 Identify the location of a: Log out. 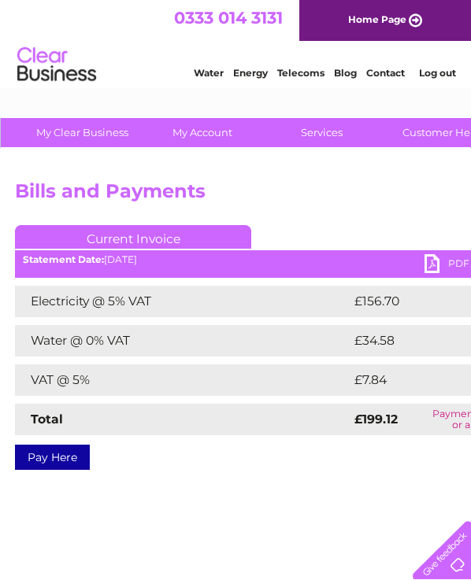
(437, 72).